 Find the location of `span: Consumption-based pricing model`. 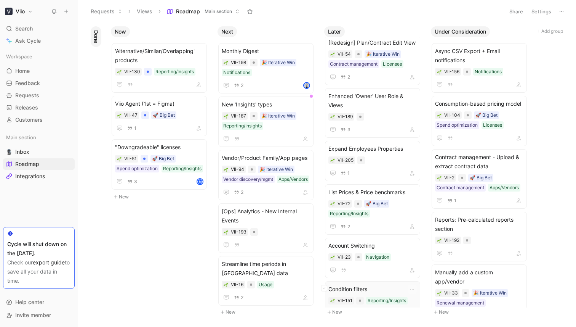

span: Consumption-based pricing model is located at coordinates (480, 104).